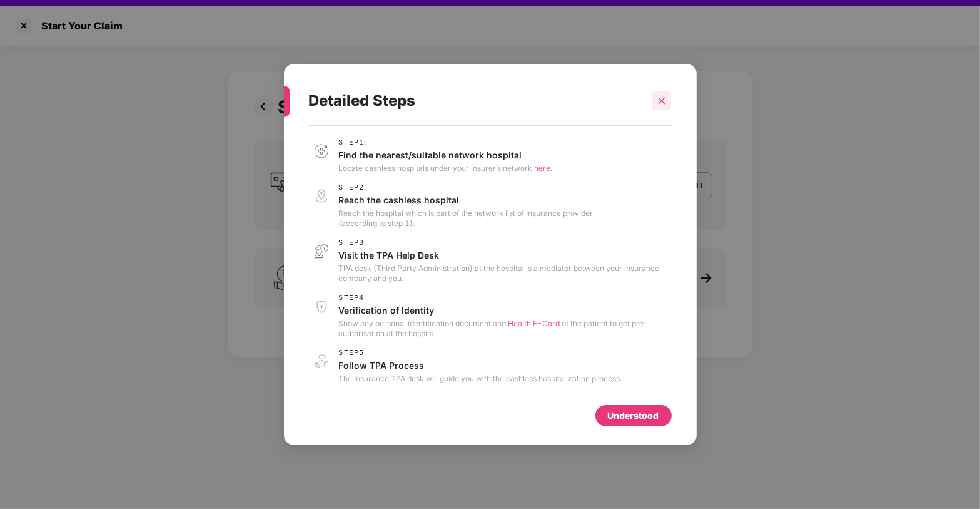 The height and width of the screenshot is (509, 980). What do you see at coordinates (634, 416) in the screenshot?
I see `div: Understood` at bounding box center [634, 416].